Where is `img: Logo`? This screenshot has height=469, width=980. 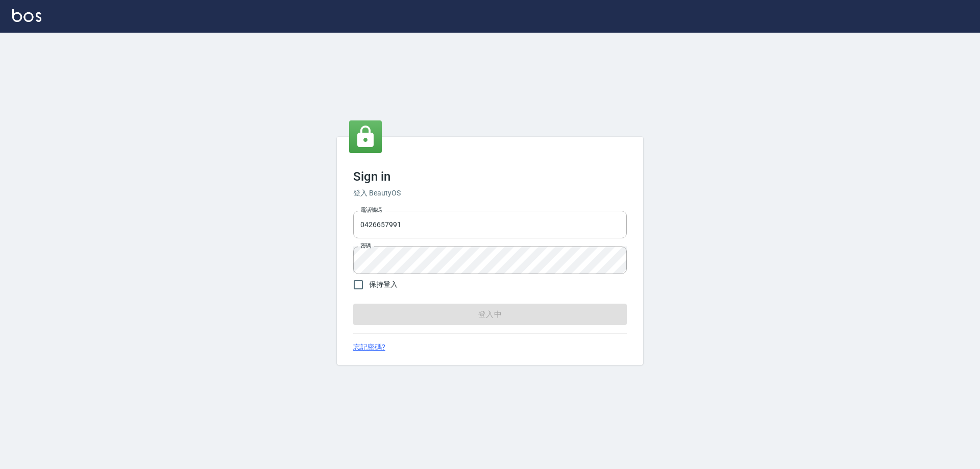 img: Logo is located at coordinates (27, 15).